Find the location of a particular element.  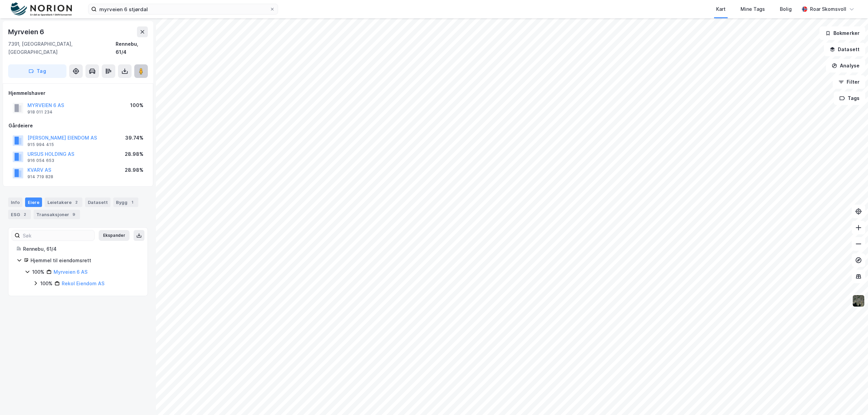

div: ESG is located at coordinates (20, 214).